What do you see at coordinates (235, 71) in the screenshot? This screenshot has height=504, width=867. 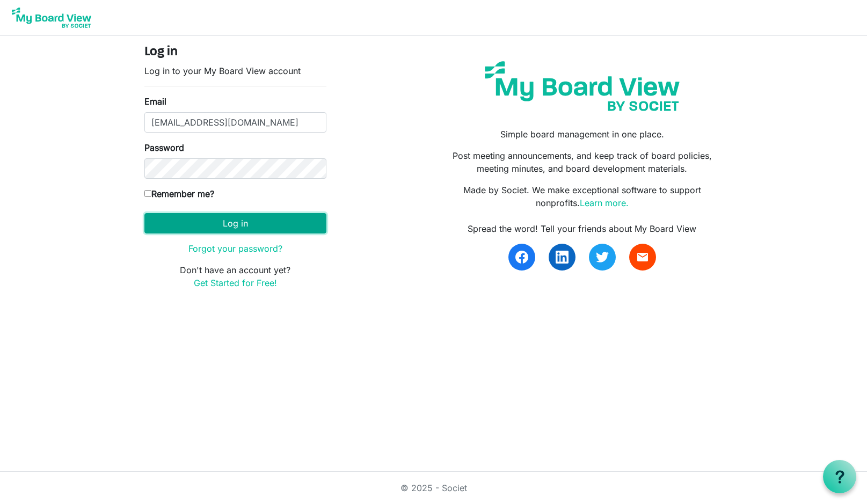 I see `p: Log in to your My Board View account` at bounding box center [235, 71].